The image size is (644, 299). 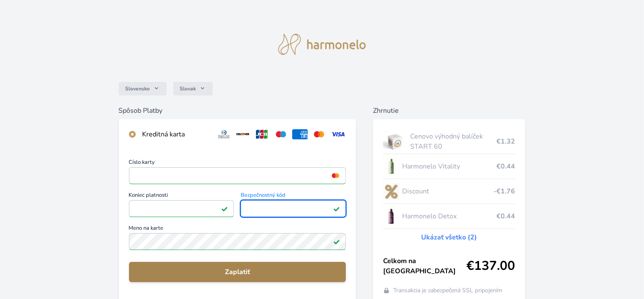 What do you see at coordinates (138, 89) in the screenshot?
I see `span: Slovensko` at bounding box center [138, 89].